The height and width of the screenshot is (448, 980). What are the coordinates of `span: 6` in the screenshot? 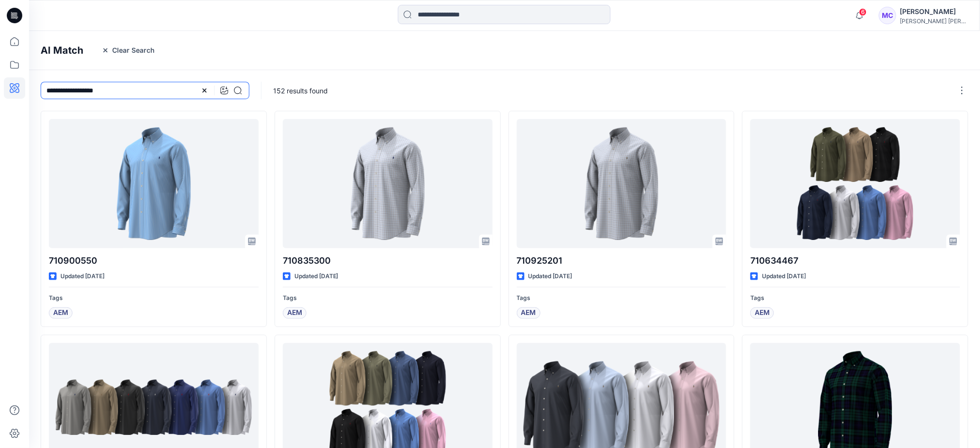 It's located at (863, 12).